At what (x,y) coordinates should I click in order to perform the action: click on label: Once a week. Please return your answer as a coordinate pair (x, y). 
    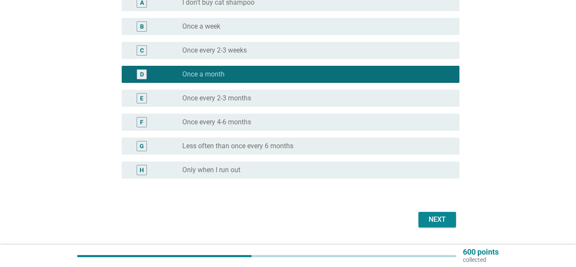
    Looking at the image, I should click on (201, 26).